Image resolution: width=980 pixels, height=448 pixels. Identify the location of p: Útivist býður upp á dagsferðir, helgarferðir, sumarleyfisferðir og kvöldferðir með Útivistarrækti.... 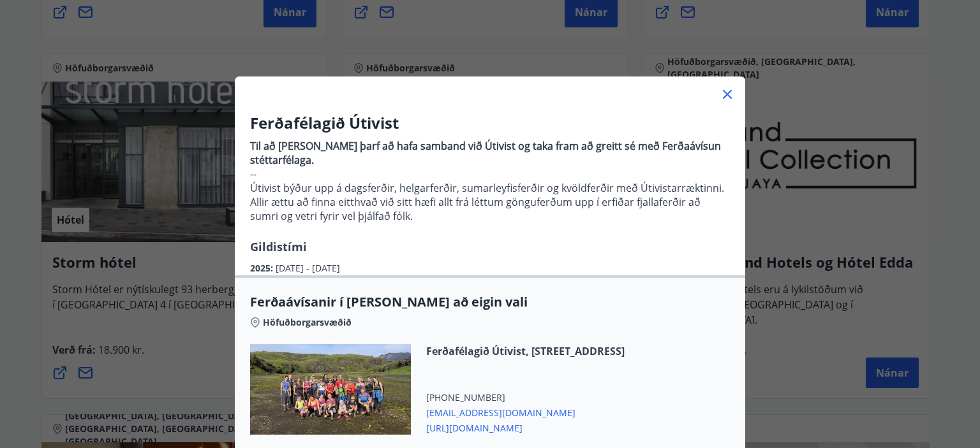
(490, 202).